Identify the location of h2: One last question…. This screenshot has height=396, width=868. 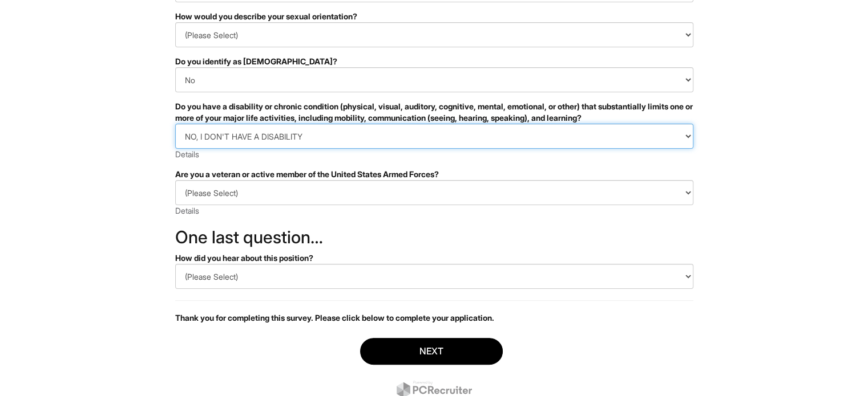
(434, 237).